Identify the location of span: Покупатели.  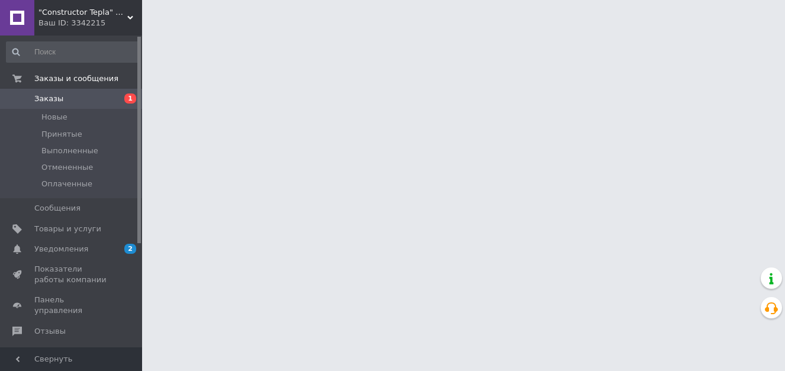
(59, 352).